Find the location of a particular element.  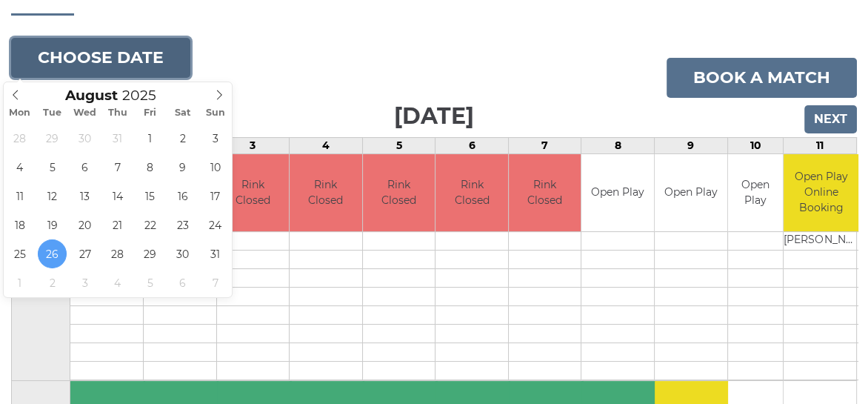

span: Fri is located at coordinates (150, 113).